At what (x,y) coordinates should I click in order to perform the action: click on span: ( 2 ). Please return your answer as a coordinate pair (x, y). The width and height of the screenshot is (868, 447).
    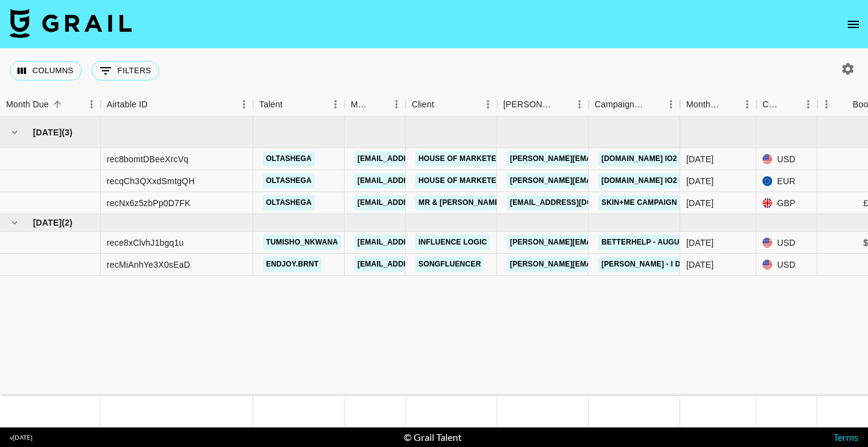
    Looking at the image, I should click on (67, 223).